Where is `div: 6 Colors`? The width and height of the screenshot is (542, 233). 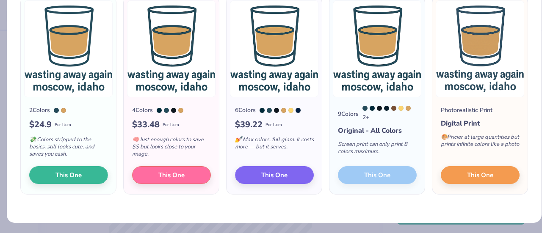 div: 6 Colors is located at coordinates (245, 110).